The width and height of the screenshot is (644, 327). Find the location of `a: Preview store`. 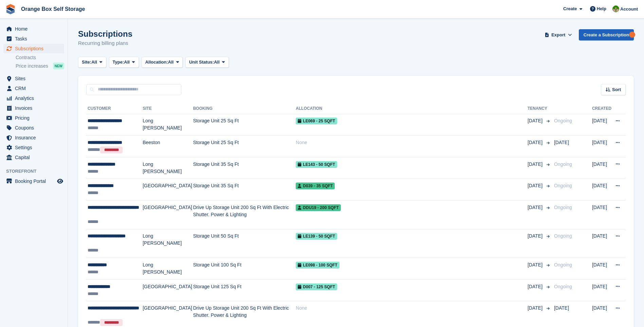

a: Preview store is located at coordinates (60, 181).